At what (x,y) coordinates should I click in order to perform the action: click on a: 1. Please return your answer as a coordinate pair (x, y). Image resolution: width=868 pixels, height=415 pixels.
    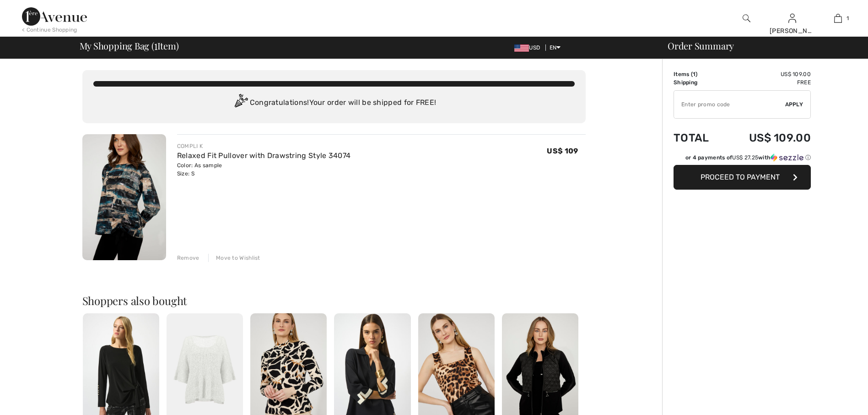
    Looking at the image, I should click on (838, 18).